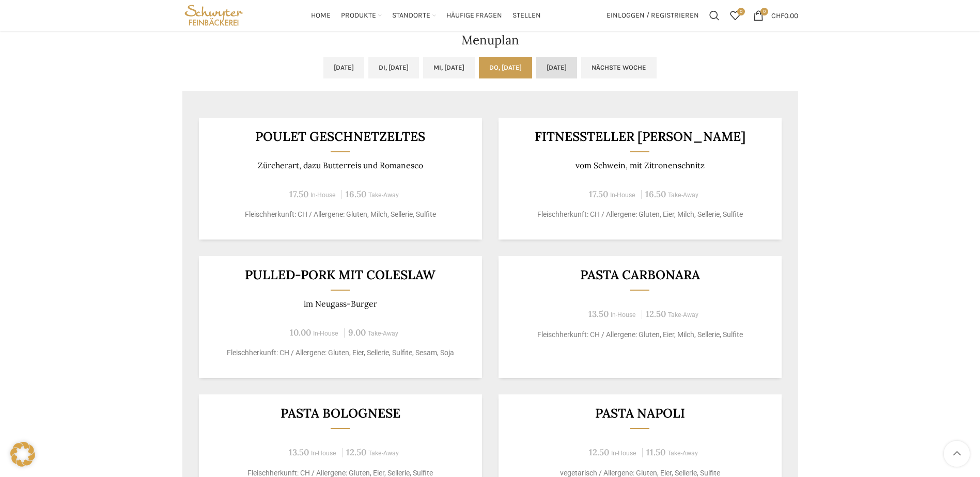 This screenshot has width=980, height=477. I want to click on h2: Menuplan, so click(490, 40).